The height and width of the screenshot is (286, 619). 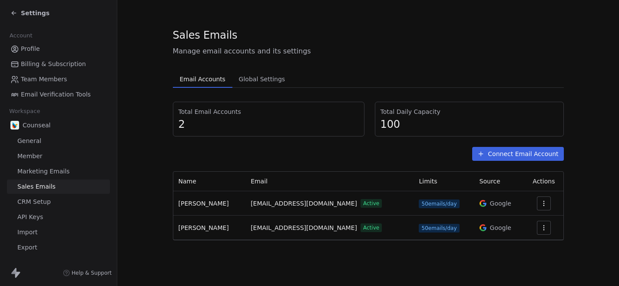 I want to click on span: 2, so click(x=268, y=124).